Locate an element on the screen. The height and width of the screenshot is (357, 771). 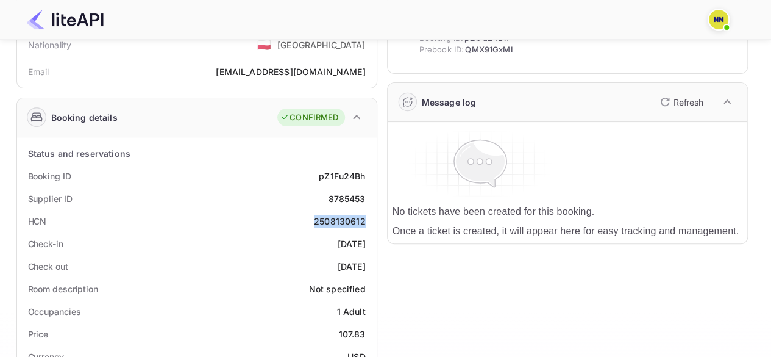
div: pZ1Fu24Bh is located at coordinates (342, 176).